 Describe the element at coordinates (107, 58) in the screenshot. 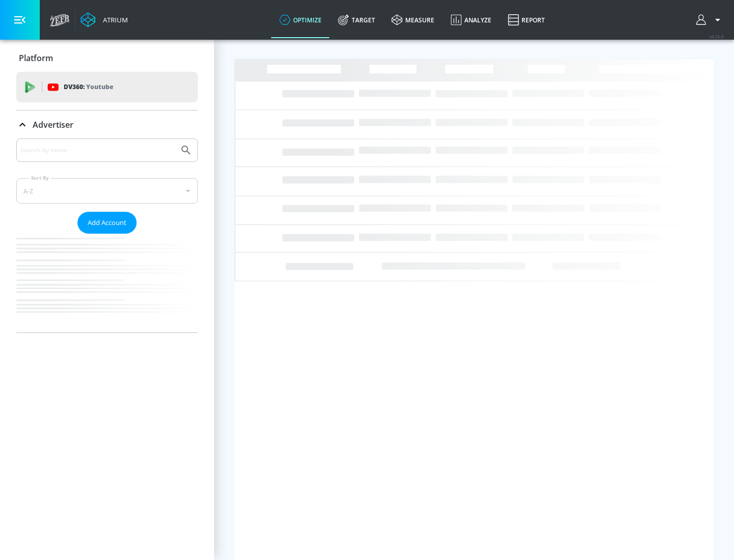

I see `div: Platform` at that location.